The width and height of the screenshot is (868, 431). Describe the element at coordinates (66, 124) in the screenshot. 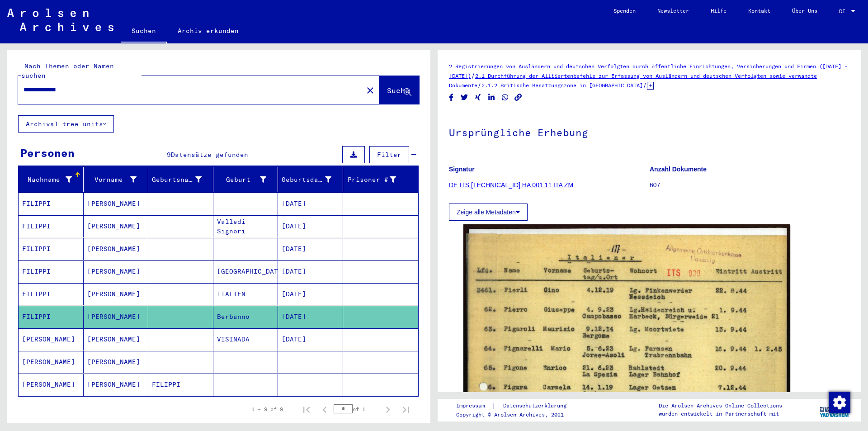

I see `button: Archival tree units` at that location.